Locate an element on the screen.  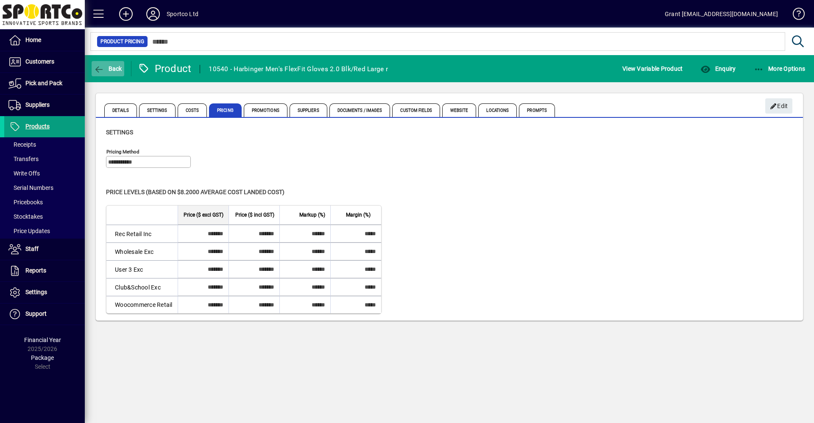
app-page-header-button: Back is located at coordinates (108, 69).